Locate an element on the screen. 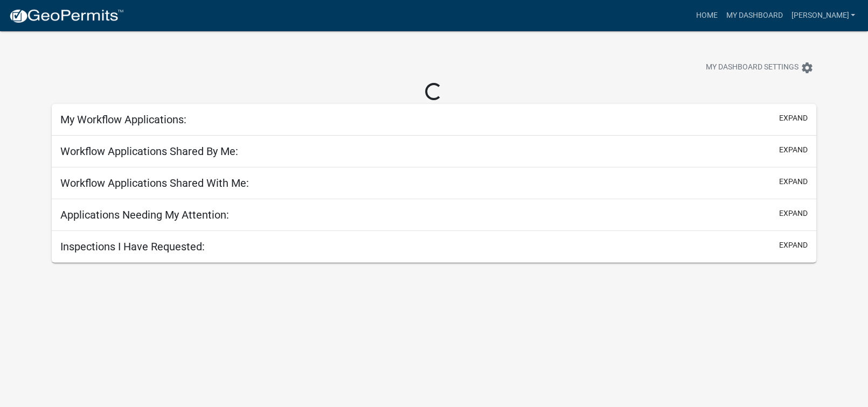 This screenshot has width=868, height=407. h5: My Workflow Applications: is located at coordinates (123, 119).